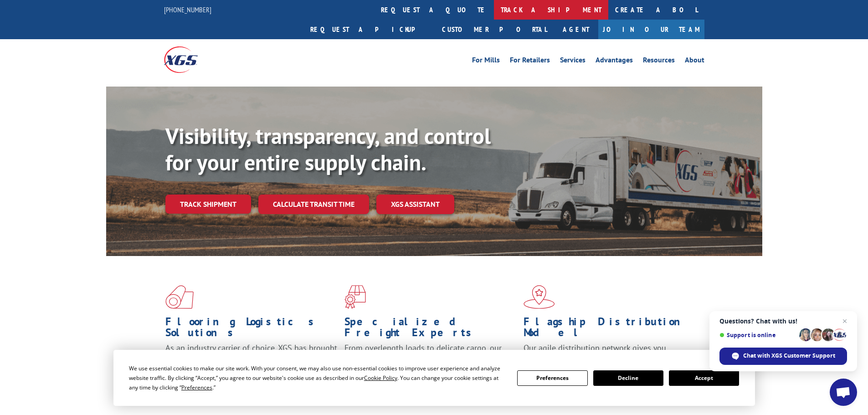 This screenshot has height=415, width=868. Describe the element at coordinates (694, 61) in the screenshot. I see `a: About` at that location.